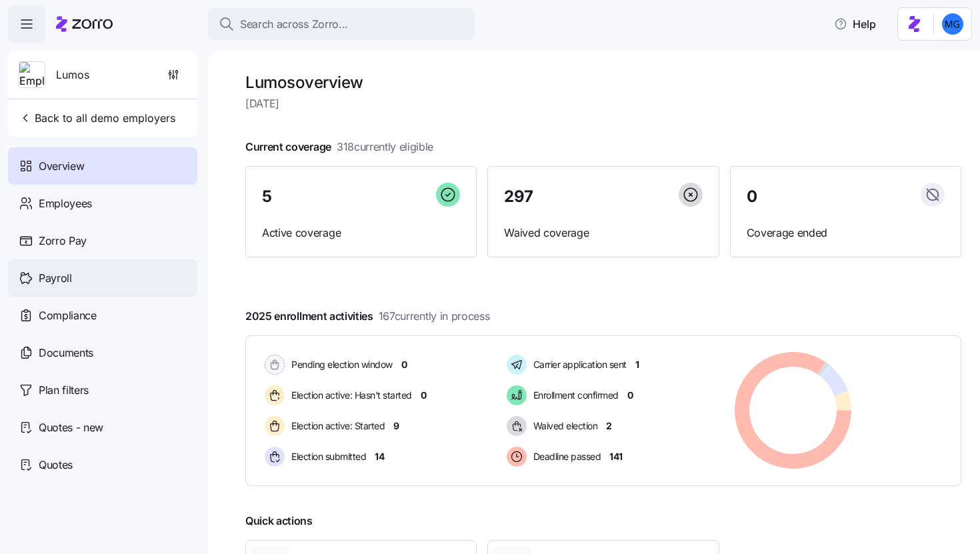 Image resolution: width=980 pixels, height=554 pixels. What do you see at coordinates (103, 278) in the screenshot?
I see `a: Payroll` at bounding box center [103, 278].